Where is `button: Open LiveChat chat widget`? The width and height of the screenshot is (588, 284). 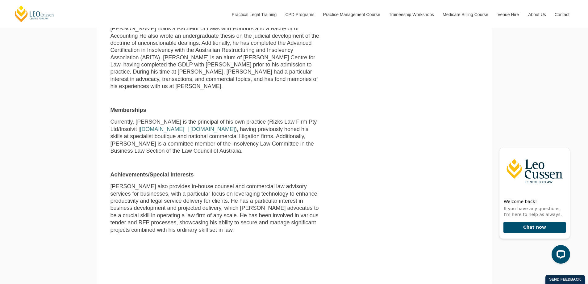 button: Open LiveChat chat widget is located at coordinates (67, 118).